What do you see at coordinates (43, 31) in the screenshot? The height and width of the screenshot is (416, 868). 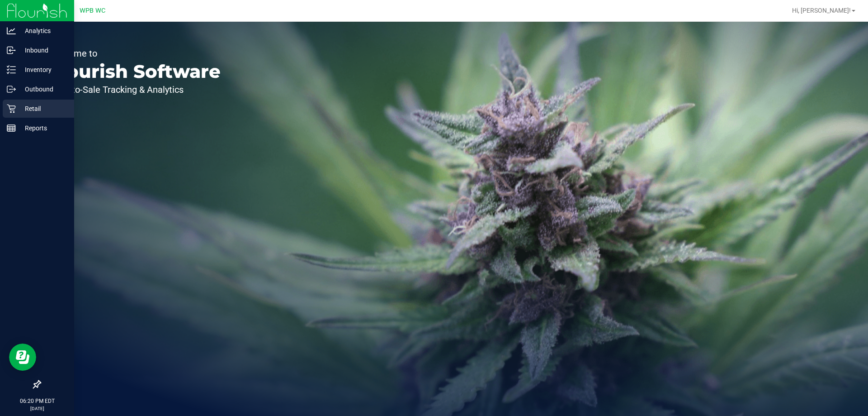 I see `p: Analytics` at bounding box center [43, 31].